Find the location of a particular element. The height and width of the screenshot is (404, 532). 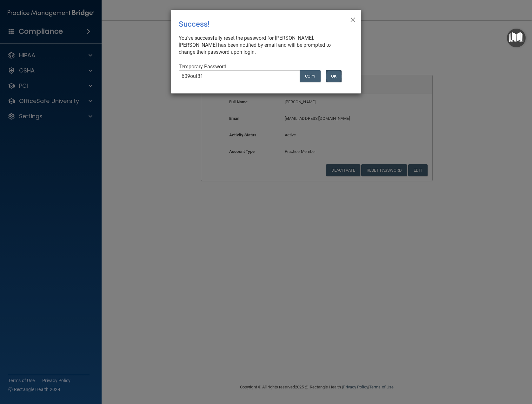

button: Open Resource Center is located at coordinates (516, 38).